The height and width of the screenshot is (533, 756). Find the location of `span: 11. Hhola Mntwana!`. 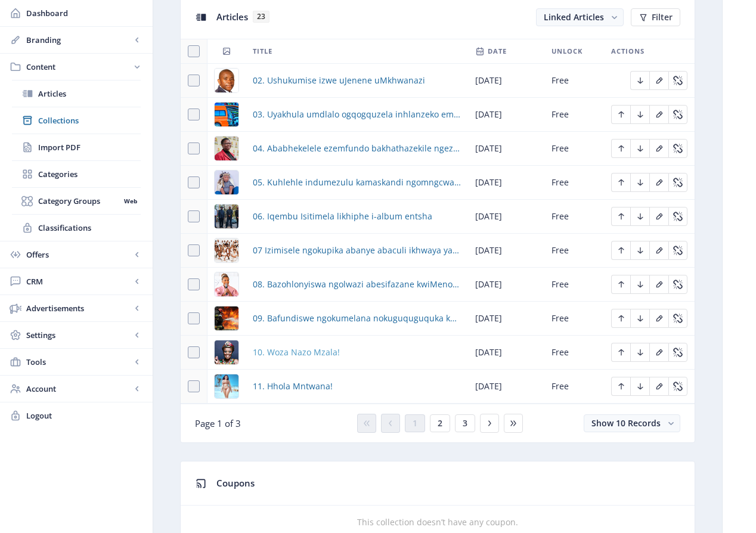

span: 11. Hhola Mntwana! is located at coordinates (293, 386).